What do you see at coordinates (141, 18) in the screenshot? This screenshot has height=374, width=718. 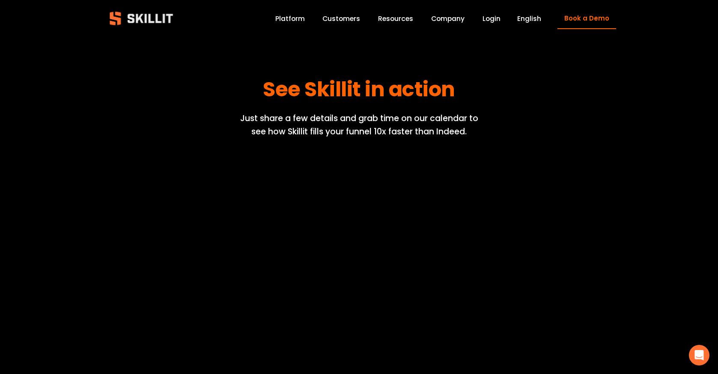 I see `img: Skillit` at bounding box center [141, 18].